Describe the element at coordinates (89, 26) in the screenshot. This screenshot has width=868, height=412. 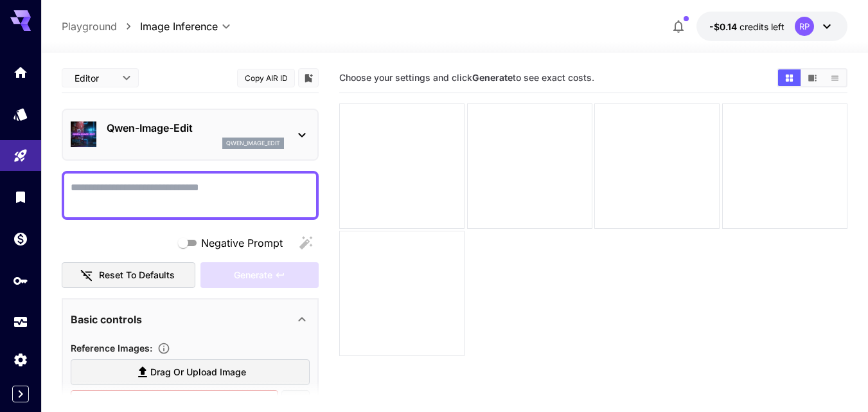
I see `p: Playground` at that location.